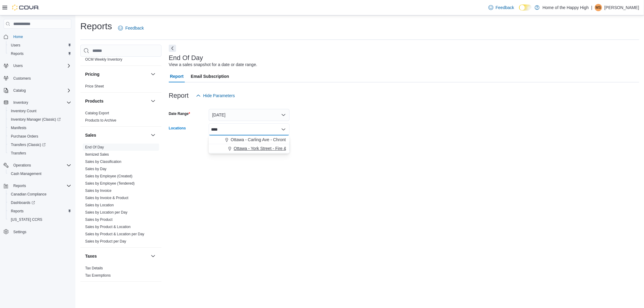 The height and width of the screenshot is (308, 644). I want to click on a: Sales by Product & Location per Day, so click(115, 234).